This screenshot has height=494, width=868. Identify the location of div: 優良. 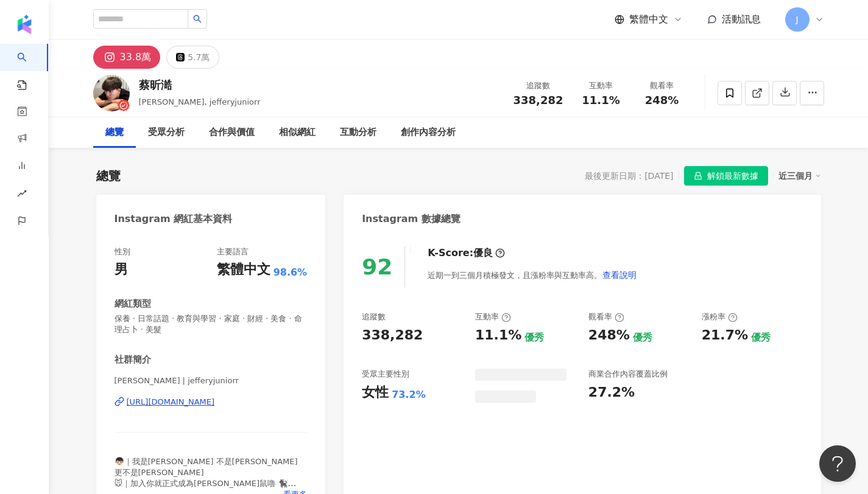
(483, 254).